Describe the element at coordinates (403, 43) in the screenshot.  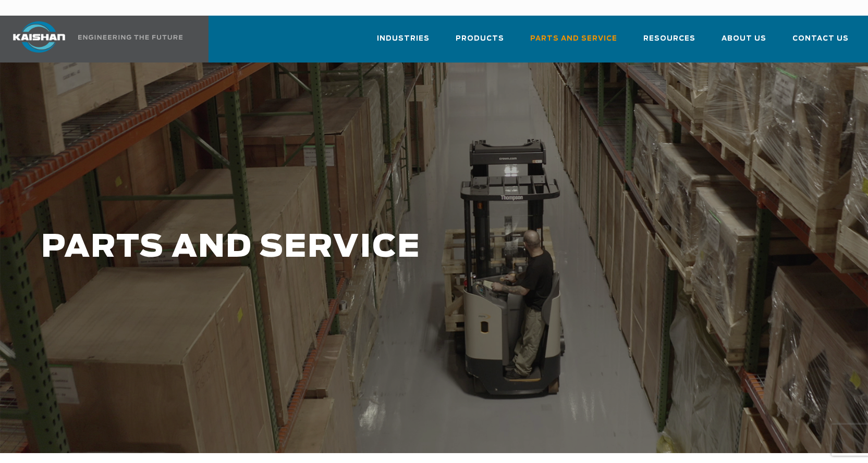
I see `a: Industries` at that location.